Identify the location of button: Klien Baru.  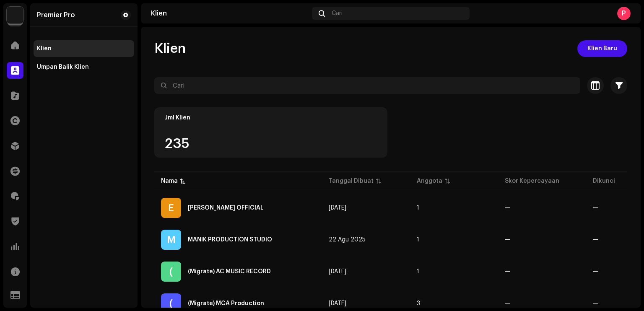
(602, 49).